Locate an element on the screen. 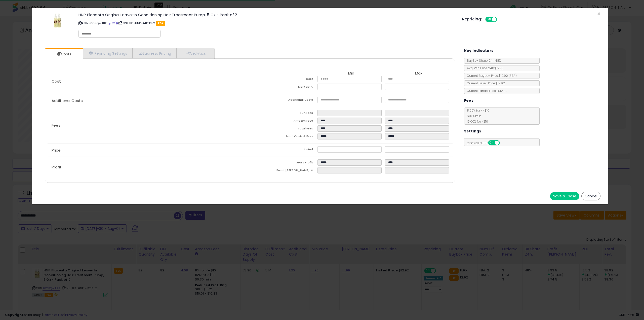 This screenshot has width=644, height=320. h5: Settings is located at coordinates (473, 131).